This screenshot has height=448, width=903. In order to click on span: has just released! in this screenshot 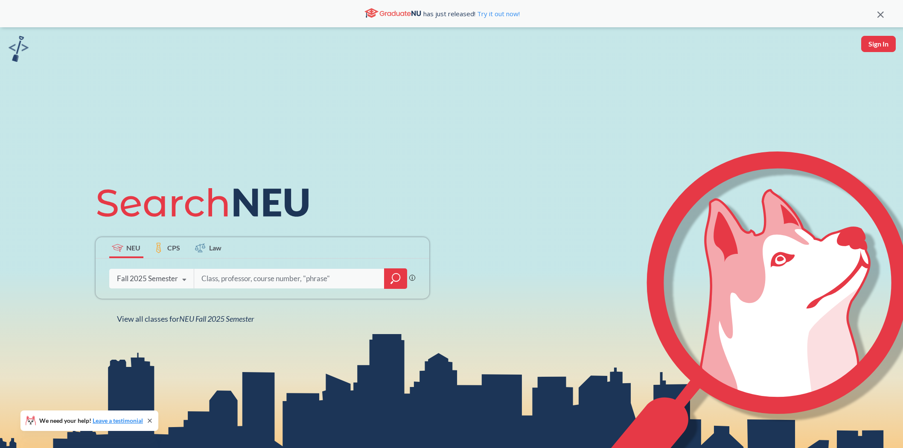, I will do `click(472, 14)`.